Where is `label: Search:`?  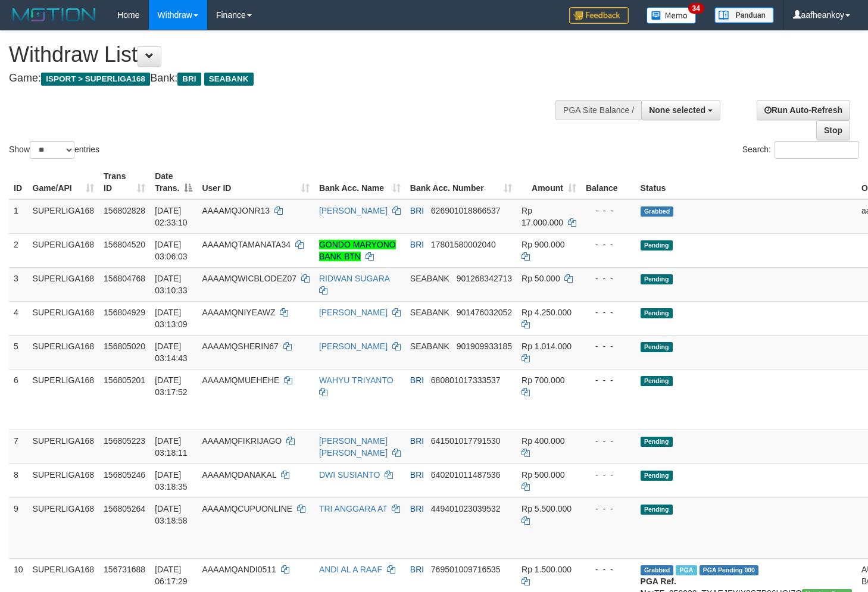 label: Search: is located at coordinates (800, 150).